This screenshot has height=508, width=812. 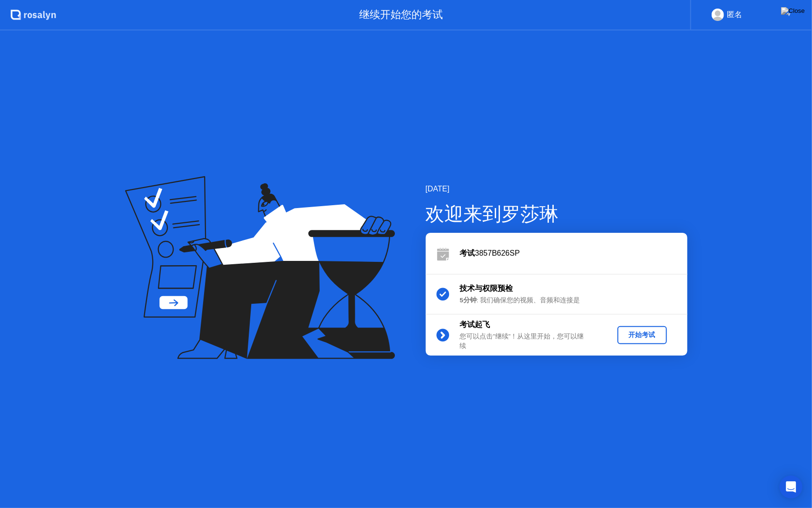 I want to click on img: Close, so click(x=793, y=11).